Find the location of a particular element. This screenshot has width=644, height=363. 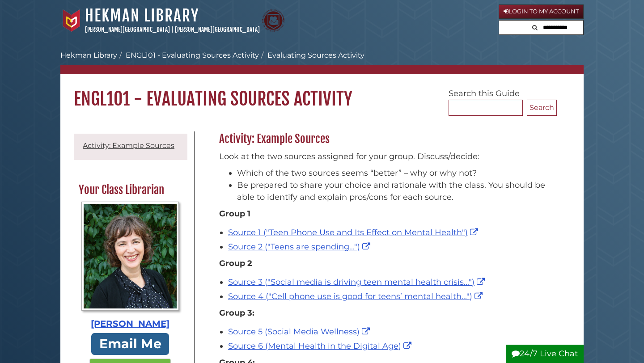

nav: breadcrumb is located at coordinates (322, 62).